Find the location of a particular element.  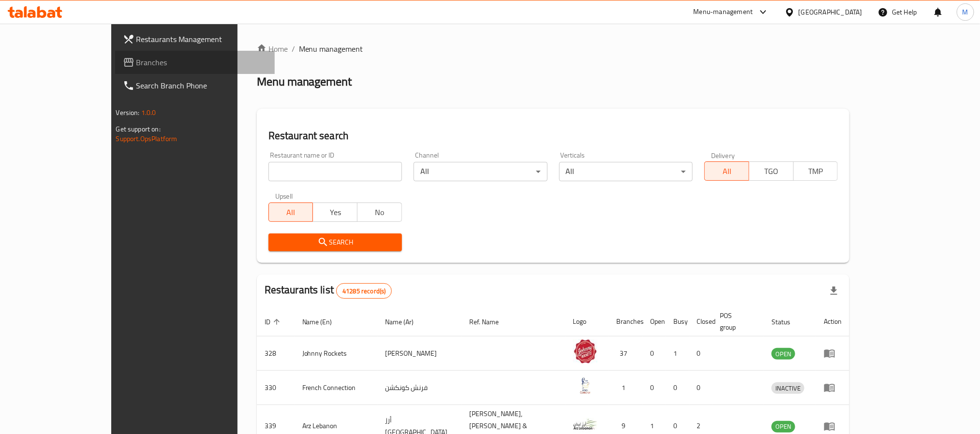

span: 41285 record(s) is located at coordinates (364, 291).